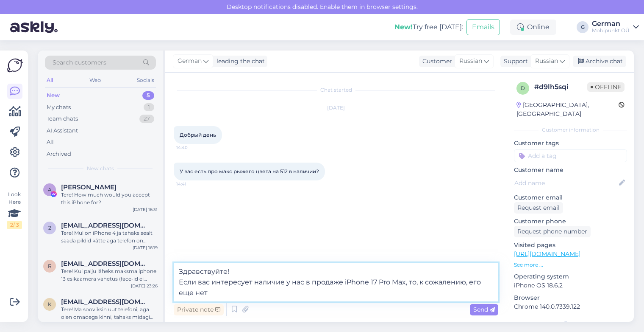 The image size is (644, 332). What do you see at coordinates (189, 61) in the screenshot?
I see `span: German` at bounding box center [189, 61].